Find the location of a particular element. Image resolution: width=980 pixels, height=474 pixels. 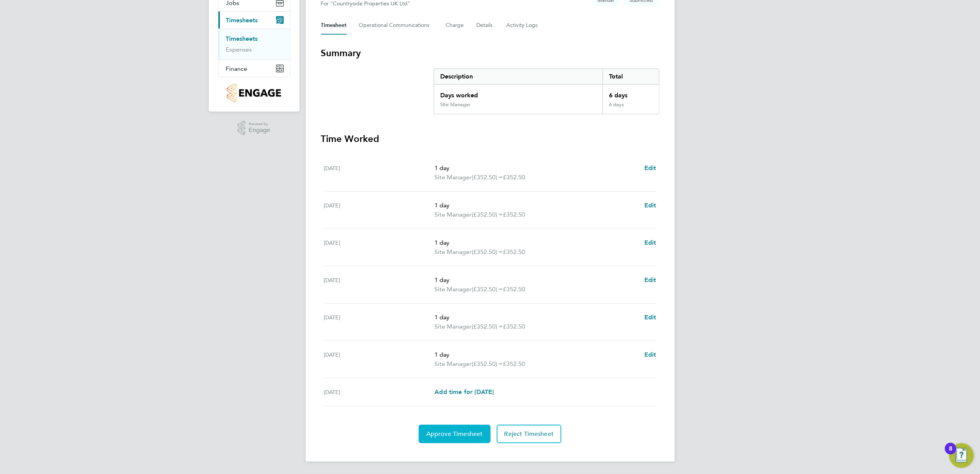

a: Expenses is located at coordinates (239, 49).